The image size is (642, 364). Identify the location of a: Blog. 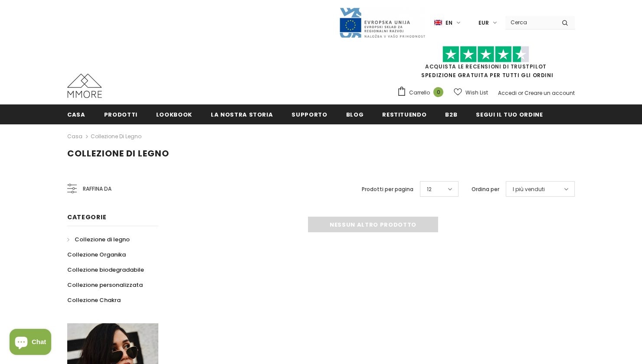
(355, 114).